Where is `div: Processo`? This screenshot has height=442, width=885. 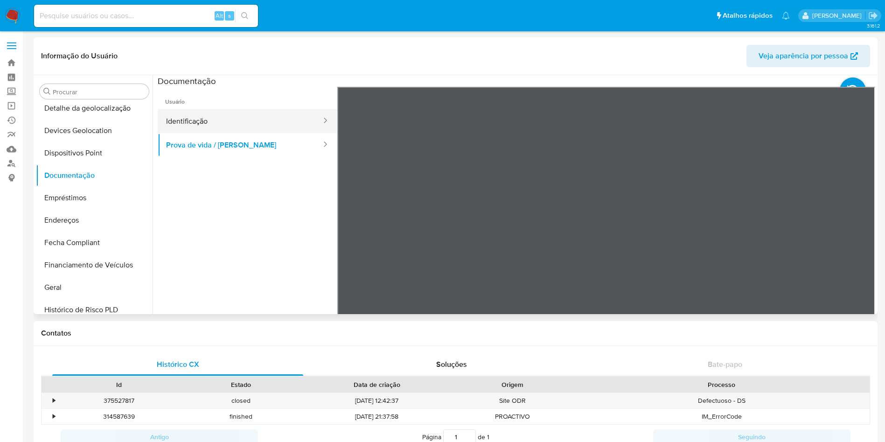 div: Processo is located at coordinates (722, 385).